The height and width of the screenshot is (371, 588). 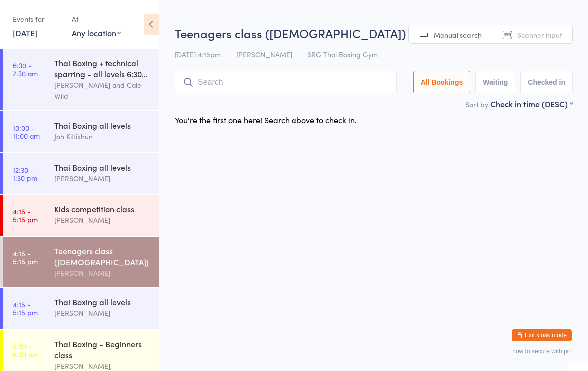 What do you see at coordinates (458, 35) in the screenshot?
I see `span: Manual search` at bounding box center [458, 35].